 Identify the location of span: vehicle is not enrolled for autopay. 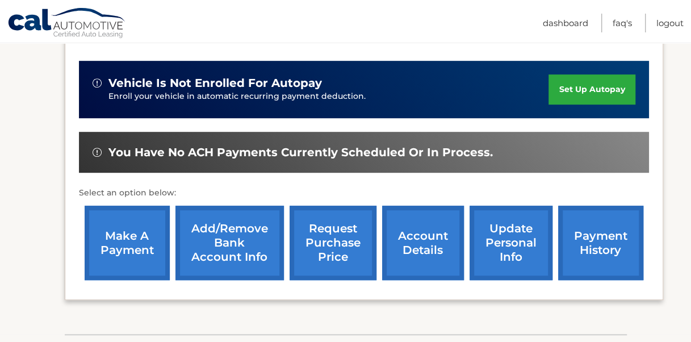
(215, 83).